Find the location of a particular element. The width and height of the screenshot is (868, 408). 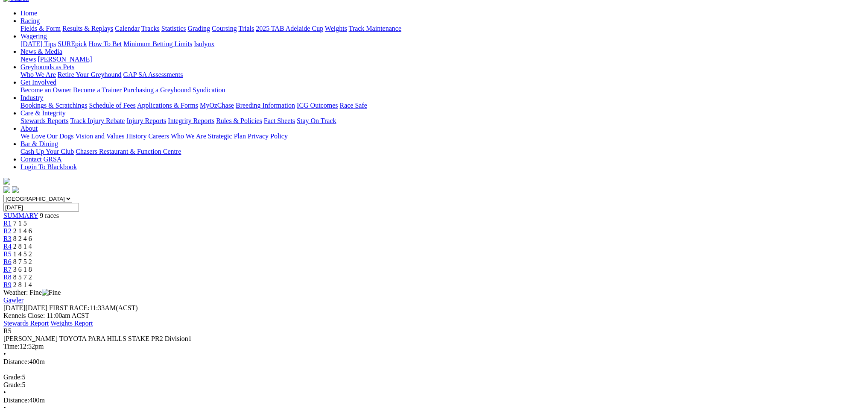

a: Isolynx is located at coordinates (204, 44).